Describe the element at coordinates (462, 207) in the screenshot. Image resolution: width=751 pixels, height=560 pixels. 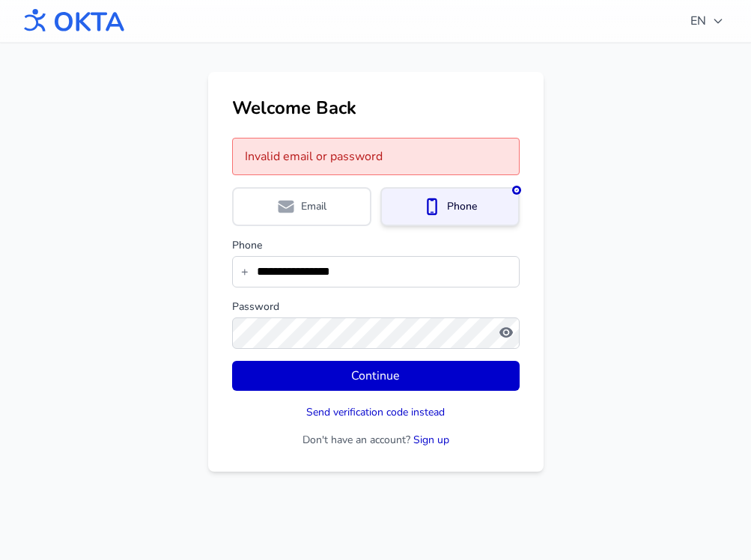
I see `span: Phone` at that location.